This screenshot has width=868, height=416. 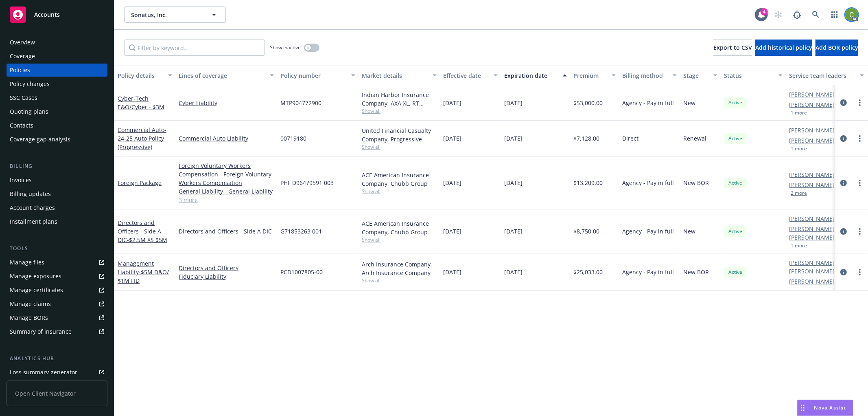 I want to click on button: Effective date, so click(x=471, y=75).